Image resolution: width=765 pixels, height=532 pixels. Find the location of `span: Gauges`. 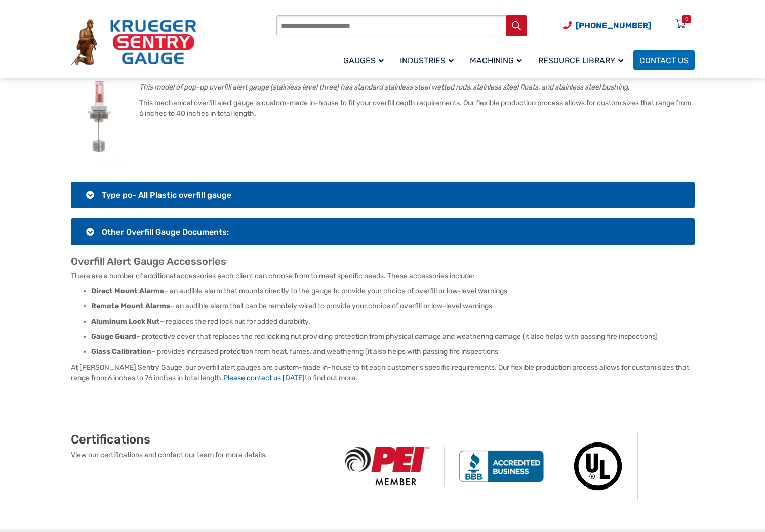

span: Gauges is located at coordinates (363, 60).